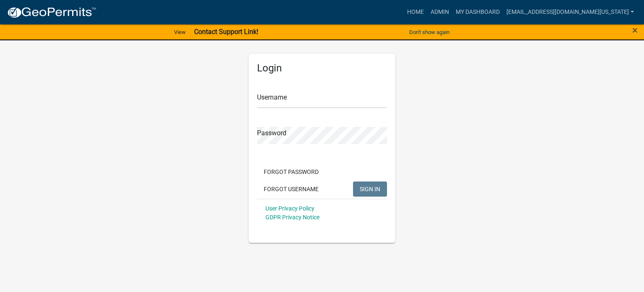 The height and width of the screenshot is (292, 644). I want to click on strong: Contact Support Link!, so click(226, 31).